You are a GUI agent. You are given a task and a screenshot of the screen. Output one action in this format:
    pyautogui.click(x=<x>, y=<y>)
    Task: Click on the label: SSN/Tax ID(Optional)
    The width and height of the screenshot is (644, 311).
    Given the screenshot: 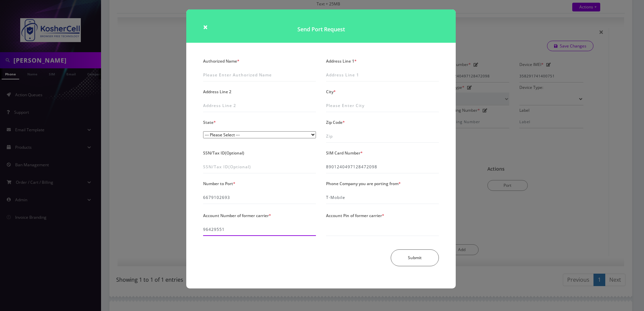 What is the action you would take?
    pyautogui.click(x=224, y=153)
    